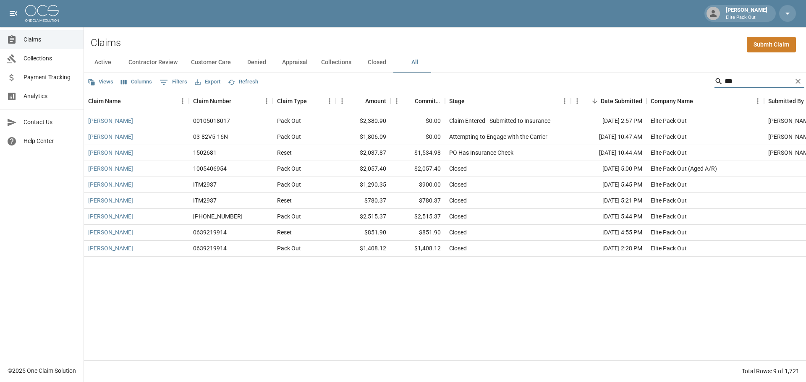  Describe the element at coordinates (173, 82) in the screenshot. I see `button: Show filters` at that location.